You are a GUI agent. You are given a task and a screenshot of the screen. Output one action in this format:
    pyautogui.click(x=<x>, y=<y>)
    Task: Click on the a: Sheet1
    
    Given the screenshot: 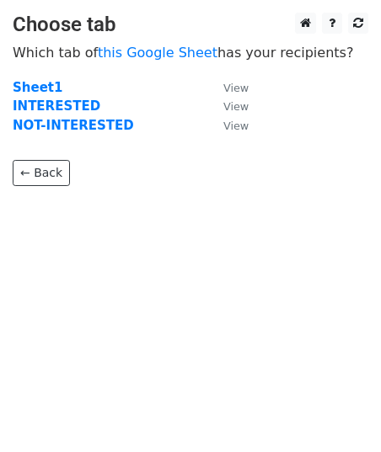 What is the action you would take?
    pyautogui.click(x=37, y=88)
    